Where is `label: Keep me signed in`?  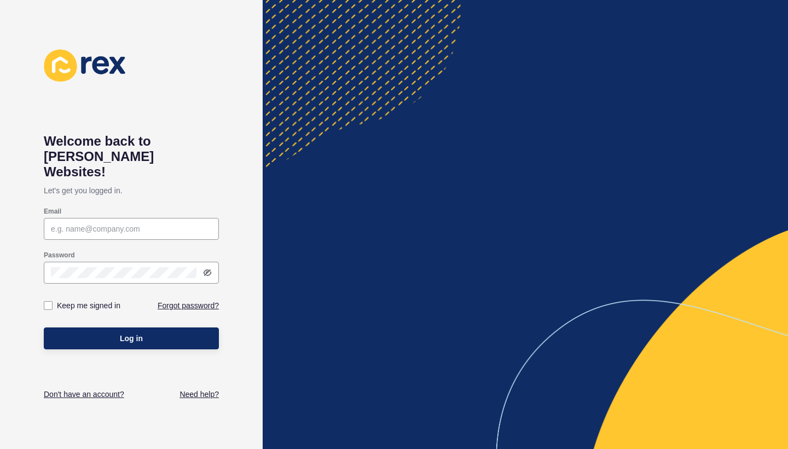 label: Keep me signed in is located at coordinates (89, 305).